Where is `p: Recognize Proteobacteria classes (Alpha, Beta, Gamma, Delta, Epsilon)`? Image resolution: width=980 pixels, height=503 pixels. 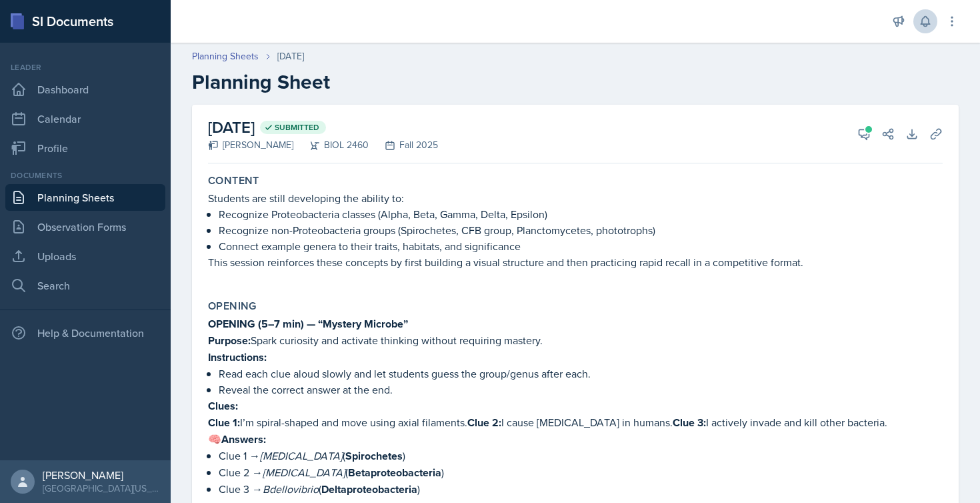 p: Recognize Proteobacteria classes (Alpha, Beta, Gamma, Delta, Epsilon) is located at coordinates (581, 215).